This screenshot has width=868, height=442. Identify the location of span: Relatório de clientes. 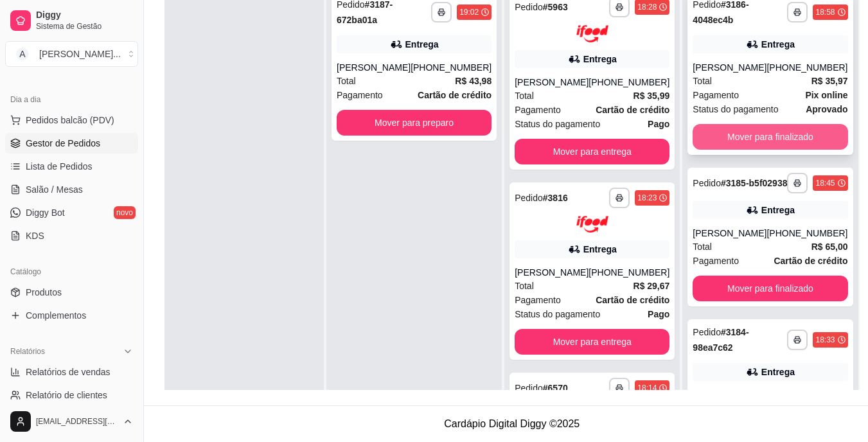
(67, 395).